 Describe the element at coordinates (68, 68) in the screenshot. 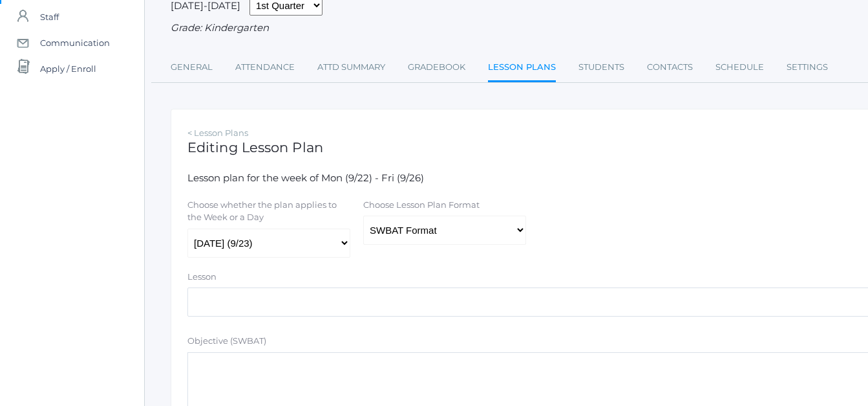

I see `span: Apply / Enroll` at that location.